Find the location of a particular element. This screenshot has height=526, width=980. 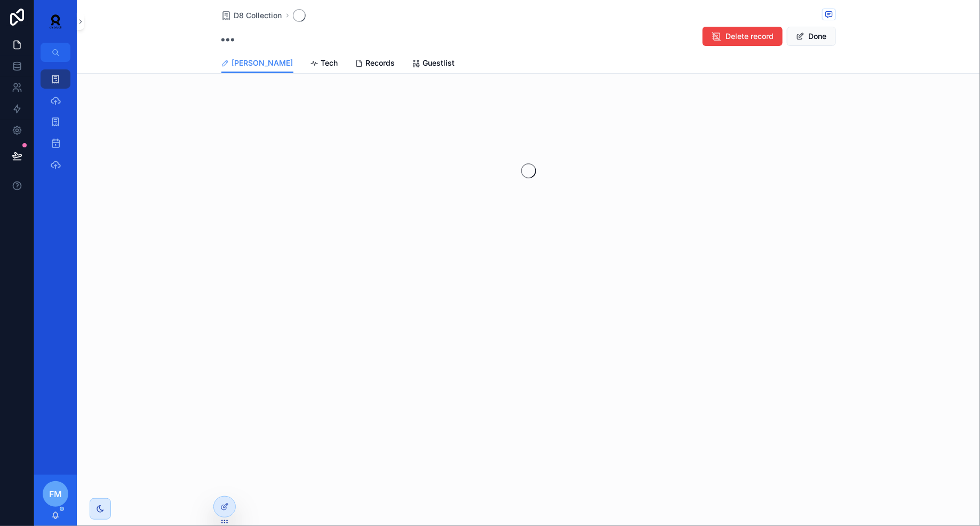

button: Done is located at coordinates (811, 36).